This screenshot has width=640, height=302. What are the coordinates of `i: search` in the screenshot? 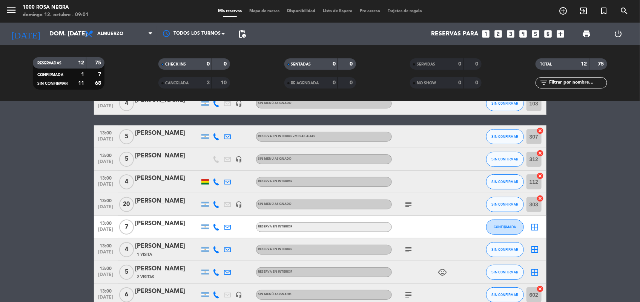 It's located at (624, 11).